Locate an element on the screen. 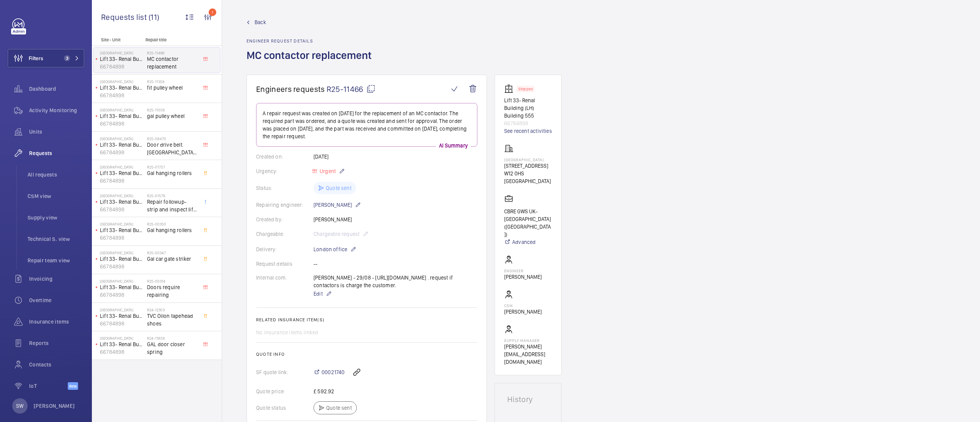 This screenshot has height=422, width=980. span: Gal car gate striker is located at coordinates (172, 259).